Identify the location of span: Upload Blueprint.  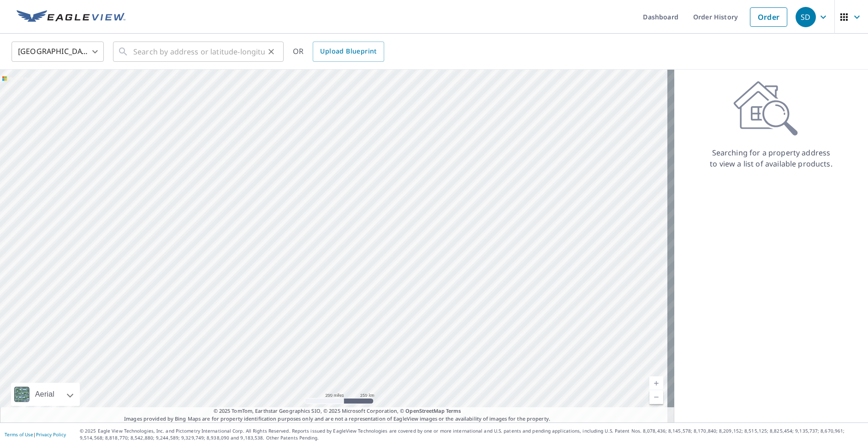
(348, 51).